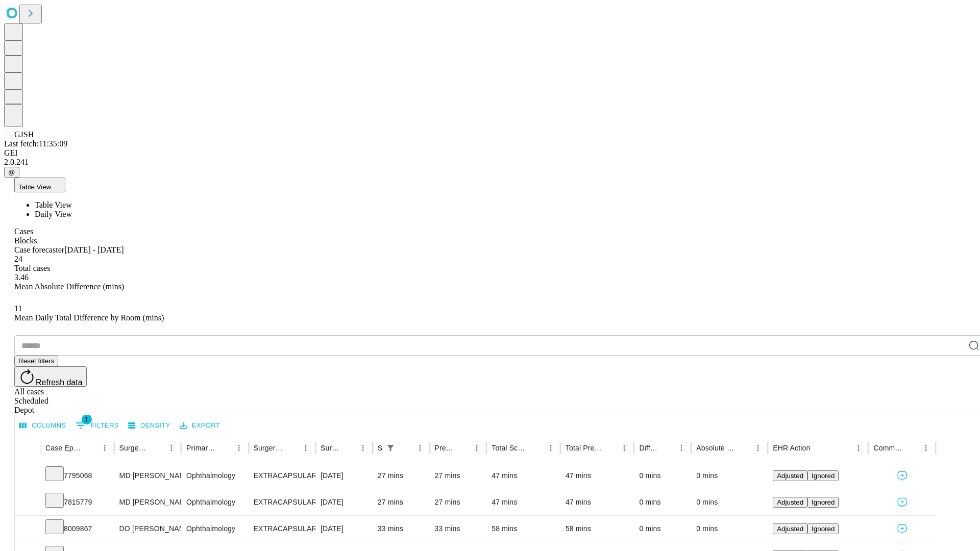  What do you see at coordinates (43, 425) in the screenshot?
I see `button: Select columns` at bounding box center [43, 425].